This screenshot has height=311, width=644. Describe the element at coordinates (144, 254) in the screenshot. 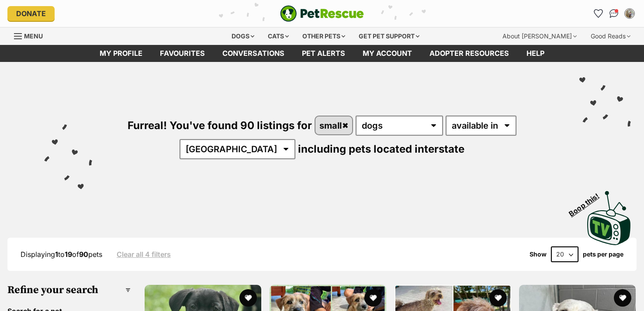

I see `a: Clear all 4 filters` at that location.